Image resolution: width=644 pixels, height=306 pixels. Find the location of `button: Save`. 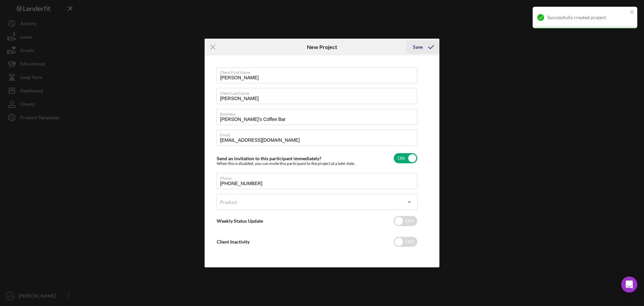

button: Save is located at coordinates (422, 47).